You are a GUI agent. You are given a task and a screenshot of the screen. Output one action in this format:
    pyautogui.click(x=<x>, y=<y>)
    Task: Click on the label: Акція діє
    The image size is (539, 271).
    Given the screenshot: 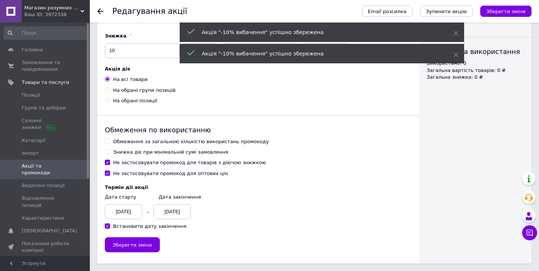 What is the action you would take?
    pyautogui.click(x=258, y=69)
    